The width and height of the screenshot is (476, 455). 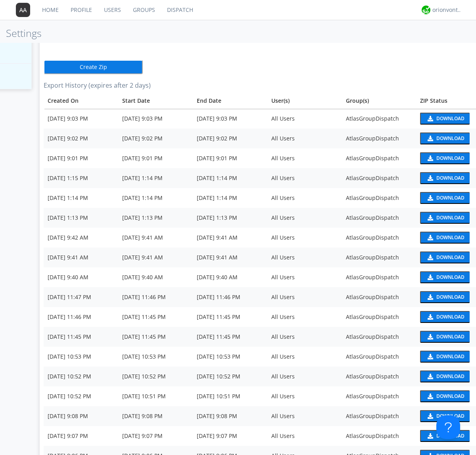 I want to click on th: Group(s), so click(x=380, y=100).